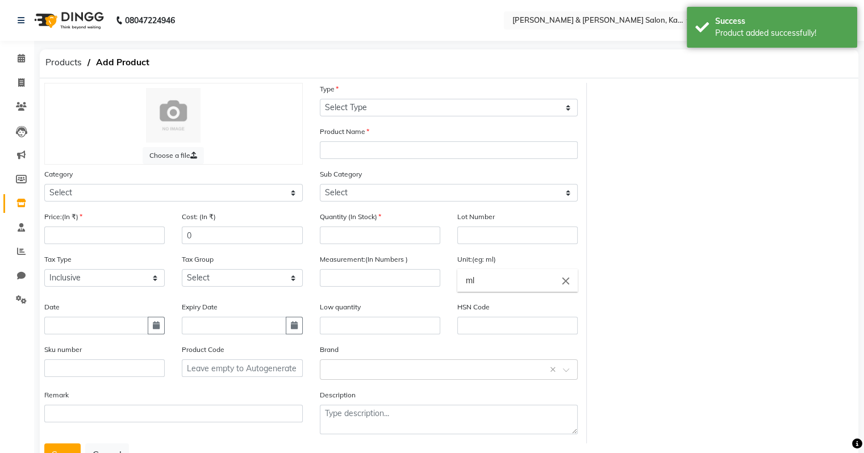 Image resolution: width=864 pixels, height=453 pixels. I want to click on label: Sub Category, so click(341, 174).